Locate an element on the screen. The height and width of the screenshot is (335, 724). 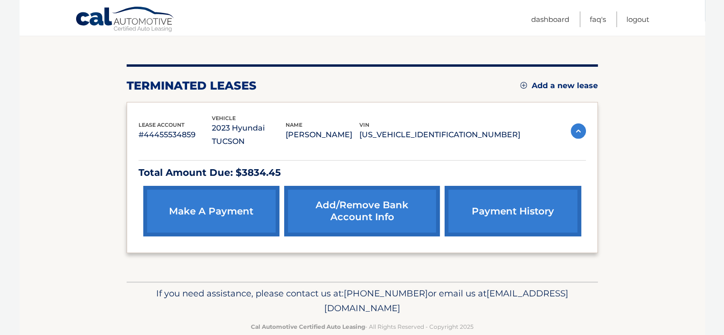
img: add.svg is located at coordinates (524, 85).